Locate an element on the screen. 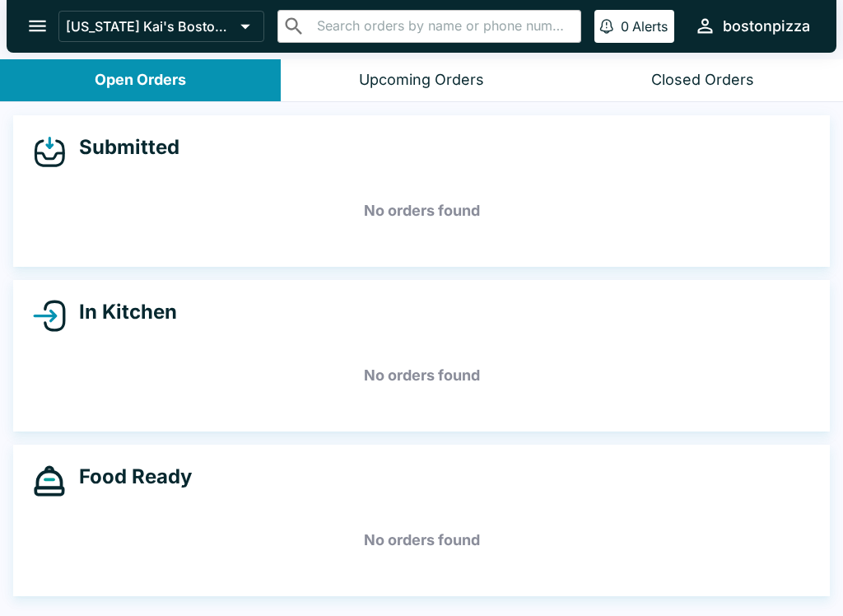 The image size is (843, 616). button: open drawer is located at coordinates (37, 26).